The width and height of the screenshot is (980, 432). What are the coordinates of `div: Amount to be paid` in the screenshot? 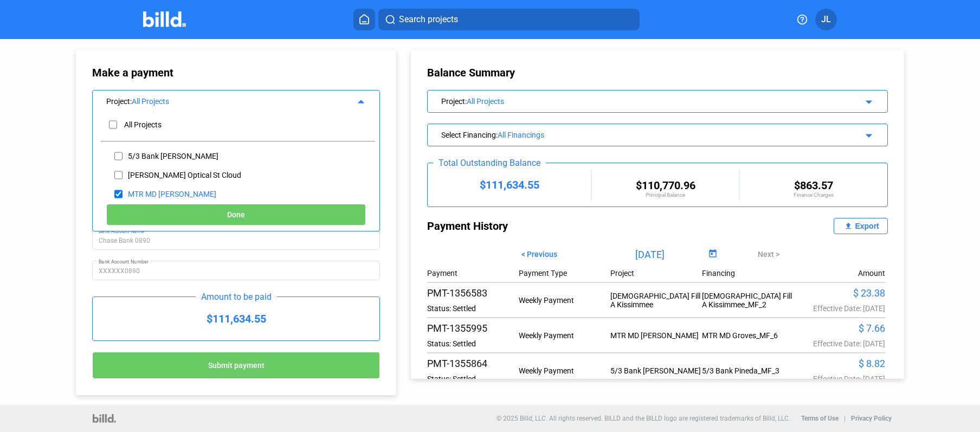 It's located at (236, 296).